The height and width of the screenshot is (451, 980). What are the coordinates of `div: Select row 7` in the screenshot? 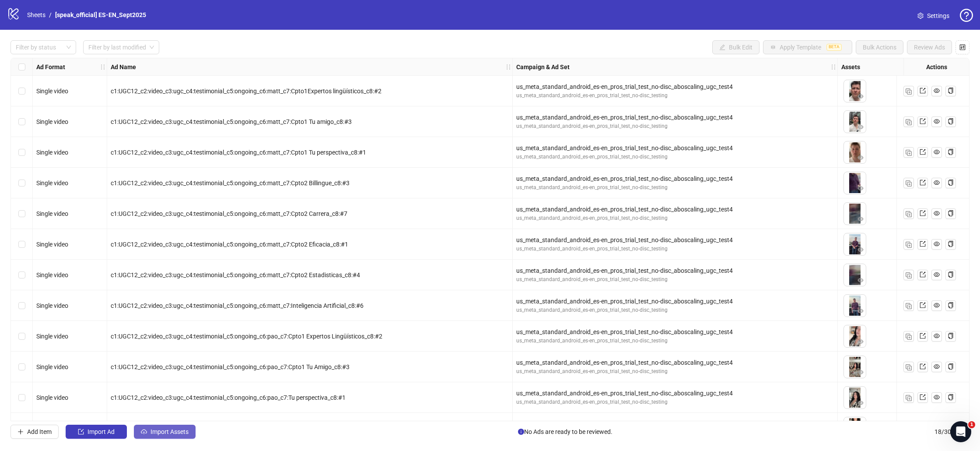 It's located at (22, 275).